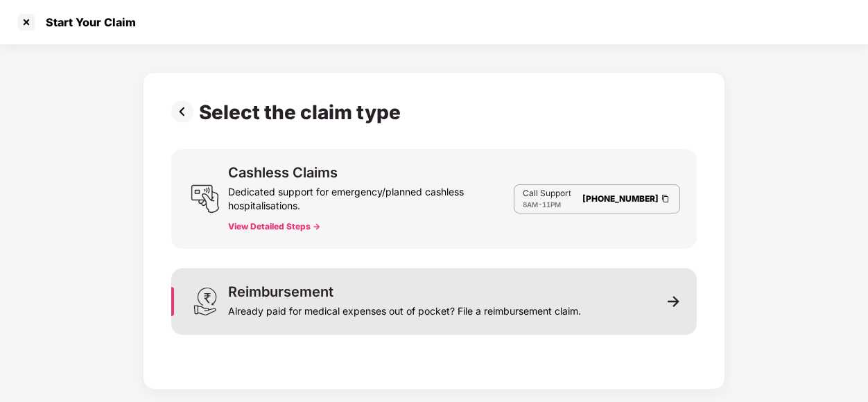  Describe the element at coordinates (283, 173) in the screenshot. I see `div: Cashless Claims` at that location.